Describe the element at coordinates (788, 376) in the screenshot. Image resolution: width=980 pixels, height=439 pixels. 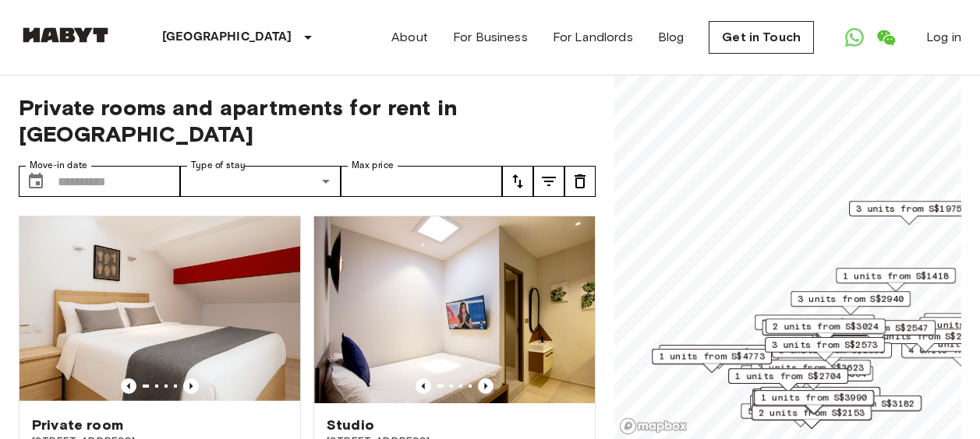
I see `span: 1 units from S$2704` at that location.